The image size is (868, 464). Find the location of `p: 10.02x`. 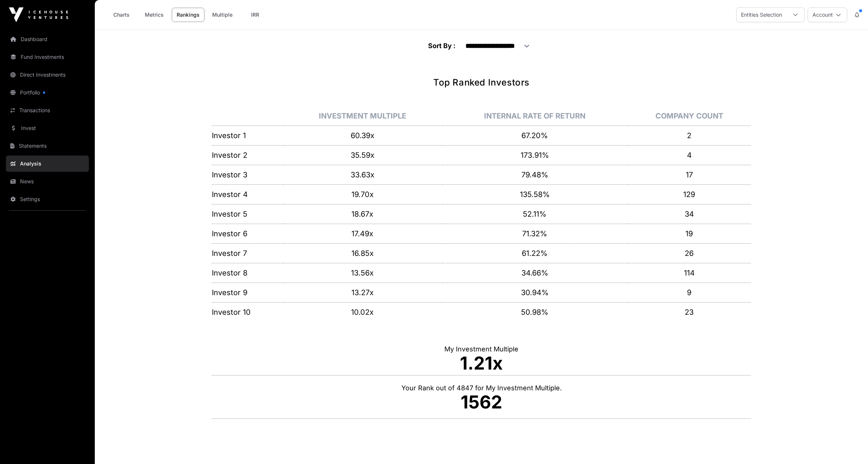

p: 10.02x is located at coordinates (362, 313).